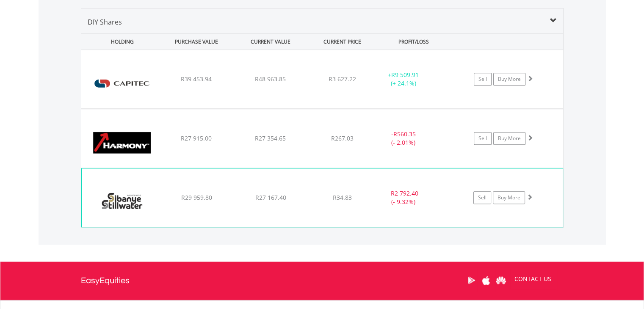  I want to click on span: R267.03, so click(342, 138).